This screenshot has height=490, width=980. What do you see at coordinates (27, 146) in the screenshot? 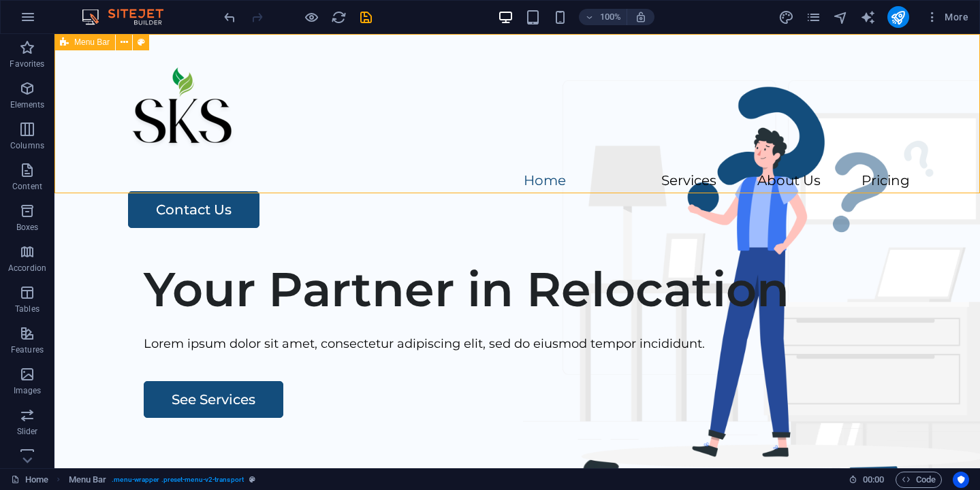
I see `p: Columns` at bounding box center [27, 146].